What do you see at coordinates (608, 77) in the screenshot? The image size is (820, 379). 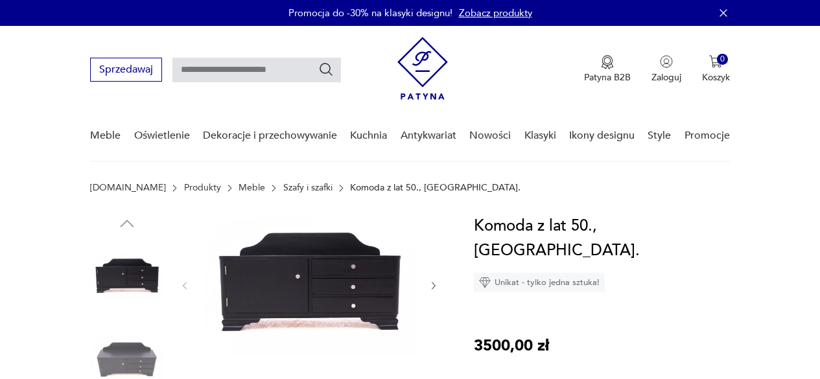 I see `p: Patyna B2B` at bounding box center [608, 77].